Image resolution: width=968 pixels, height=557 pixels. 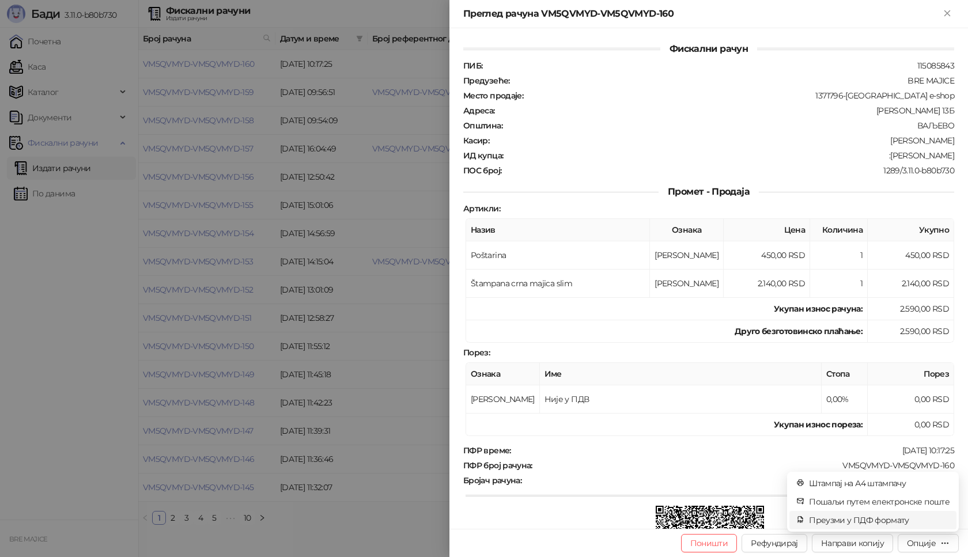 I want to click on button: Направи копију, so click(x=852, y=543).